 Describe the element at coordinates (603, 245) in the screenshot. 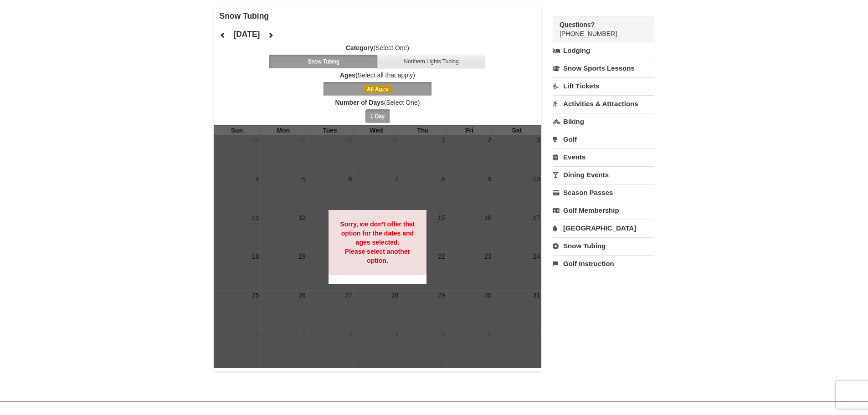

I see `a: Snow Tubing` at that location.